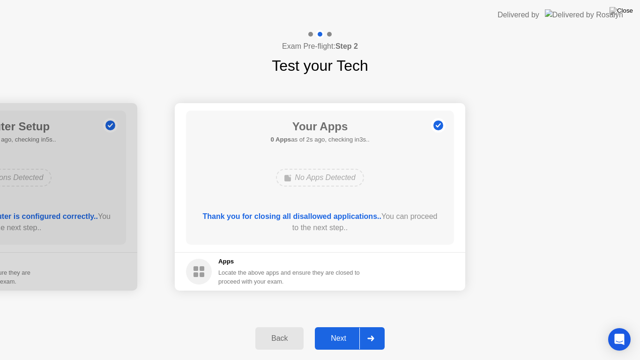  Describe the element at coordinates (281, 139) in the screenshot. I see `b: 0 Apps` at that location.